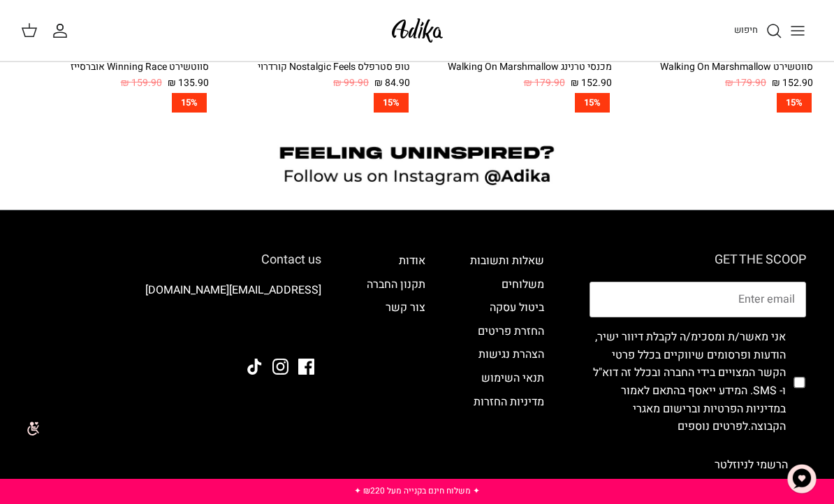  What do you see at coordinates (513, 378) in the screenshot?
I see `a: תנאי השימוש` at bounding box center [513, 378].